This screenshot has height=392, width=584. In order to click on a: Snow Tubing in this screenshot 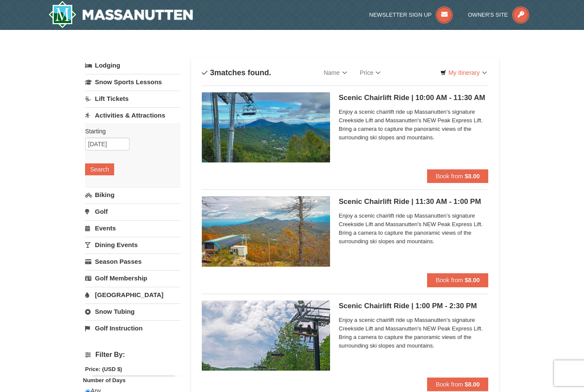, I will do `click(132, 311)`.